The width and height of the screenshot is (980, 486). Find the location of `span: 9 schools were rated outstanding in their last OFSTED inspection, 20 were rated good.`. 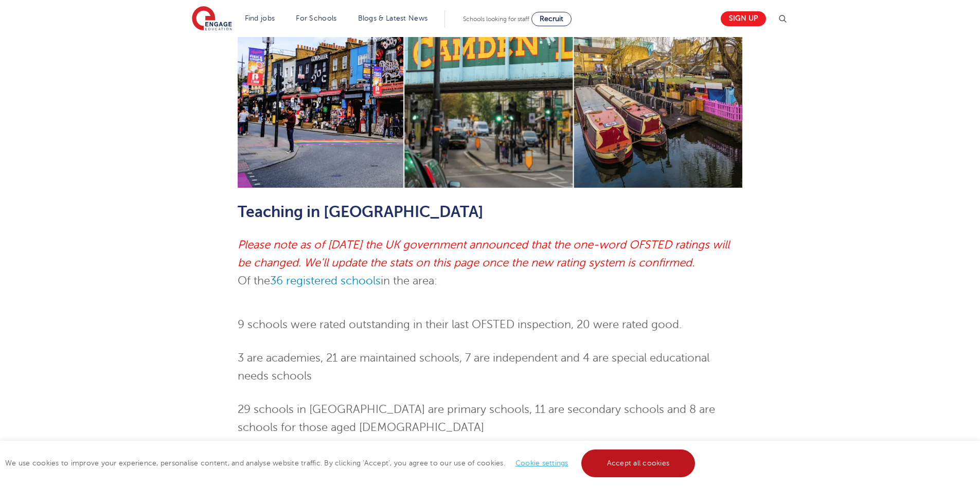

span: 9 schools were rated outstanding in their last OFSTED inspection, 20 were rated good. is located at coordinates (460, 324).